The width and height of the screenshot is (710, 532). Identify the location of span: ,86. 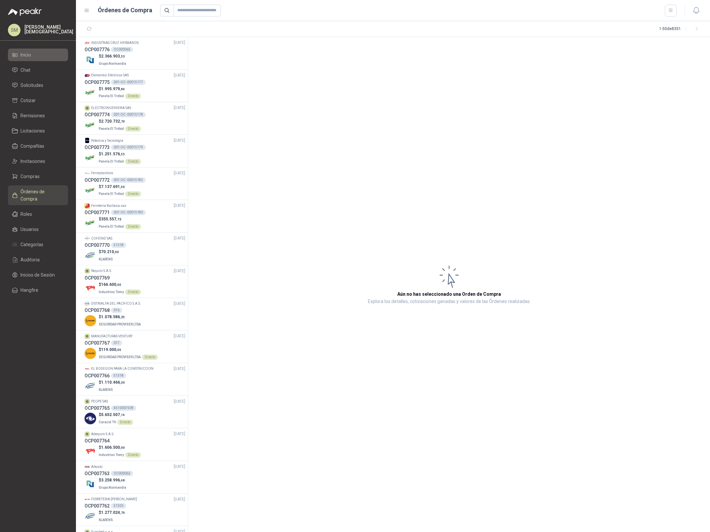
(122, 89).